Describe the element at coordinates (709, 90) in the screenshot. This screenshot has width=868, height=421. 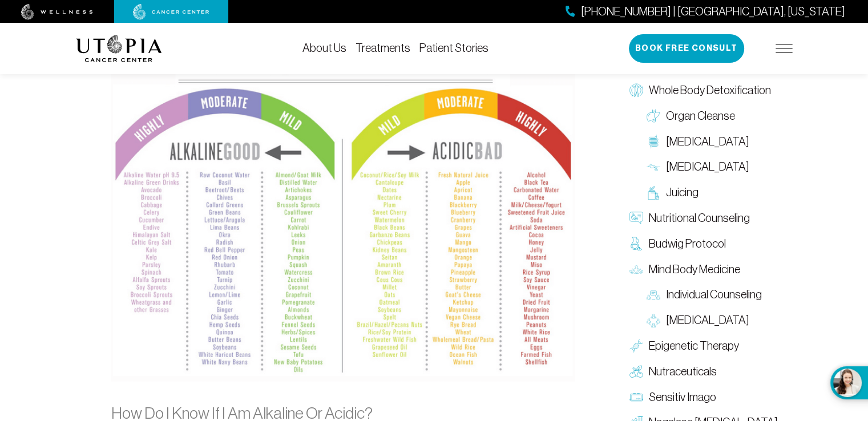
I see `span: Whole Body Detoxification` at that location.